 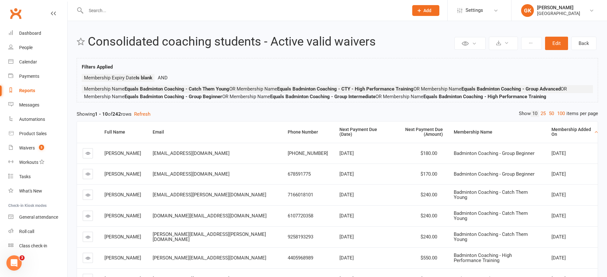 I want to click on div: Showing of rows, so click(x=337, y=114).